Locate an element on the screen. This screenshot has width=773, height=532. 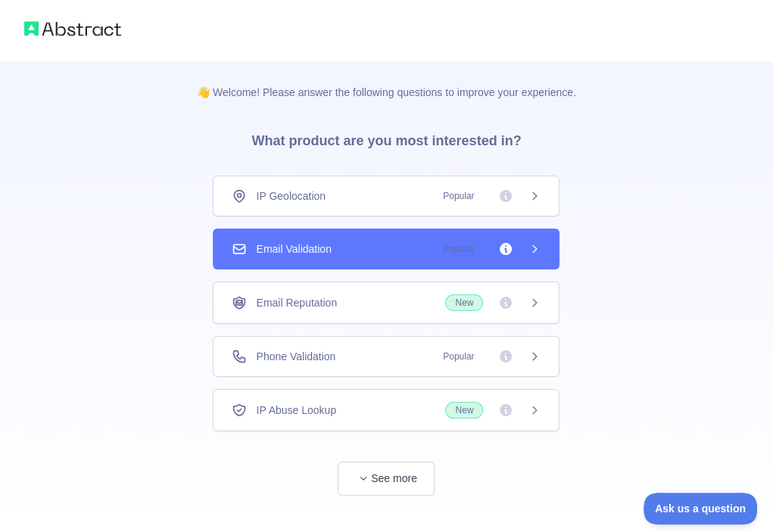
span: Email Reputation is located at coordinates (296, 303).